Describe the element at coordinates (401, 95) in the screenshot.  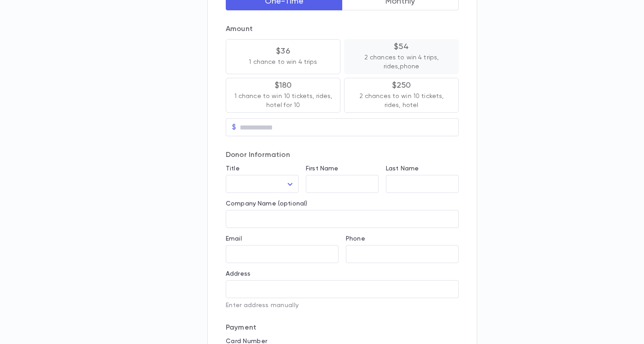
I see `button: $2502 chances to win 10 tickets, rides, hotel` at that location.